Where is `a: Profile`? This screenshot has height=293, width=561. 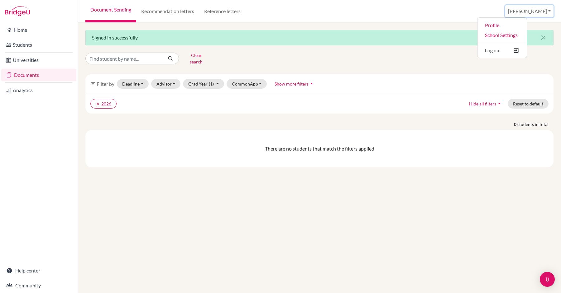
a: Profile is located at coordinates (502, 25).